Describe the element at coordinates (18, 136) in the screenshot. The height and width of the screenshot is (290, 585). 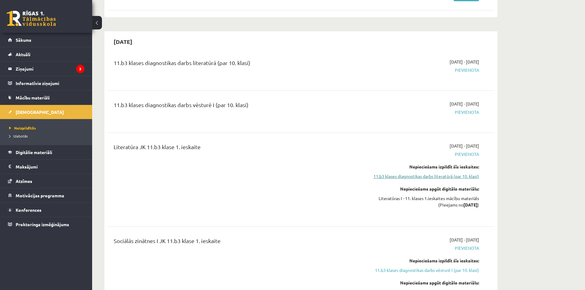
I see `span: Izlabotās` at that location.